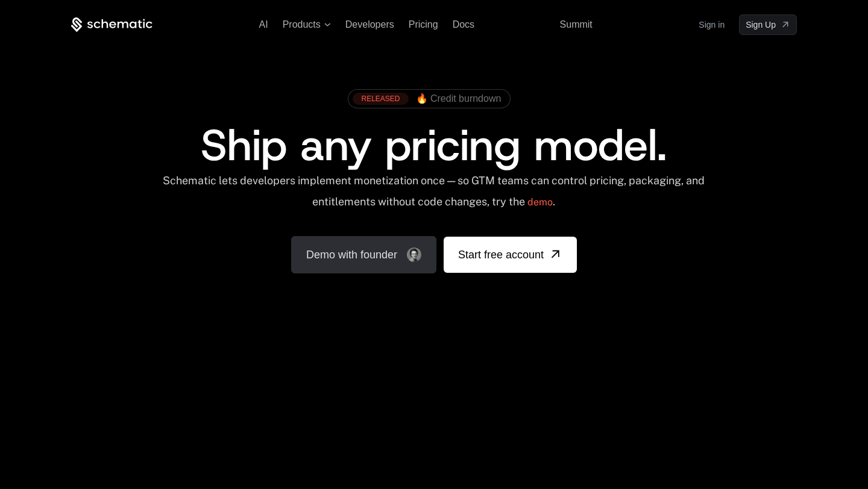 The width and height of the screenshot is (868, 489). Describe the element at coordinates (423, 24) in the screenshot. I see `a: Pricing` at that location.